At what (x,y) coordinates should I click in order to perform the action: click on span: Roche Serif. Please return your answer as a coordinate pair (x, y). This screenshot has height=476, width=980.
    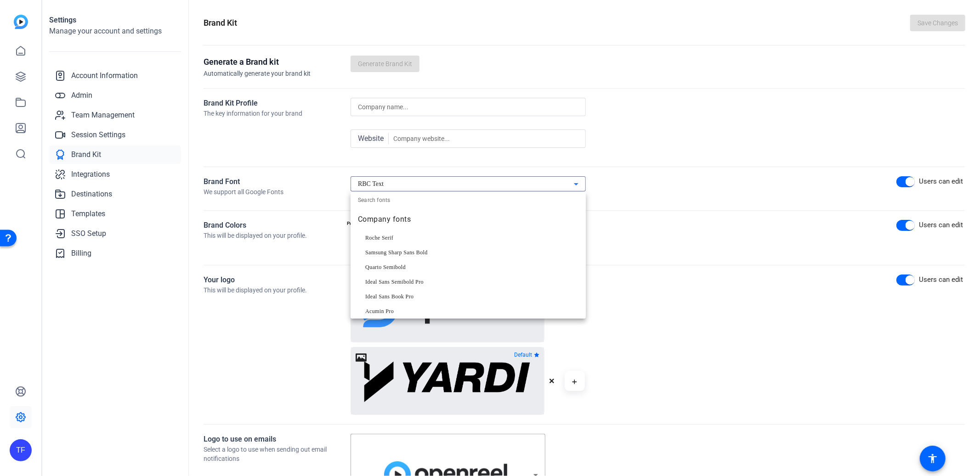
    Looking at the image, I should click on (379, 238).